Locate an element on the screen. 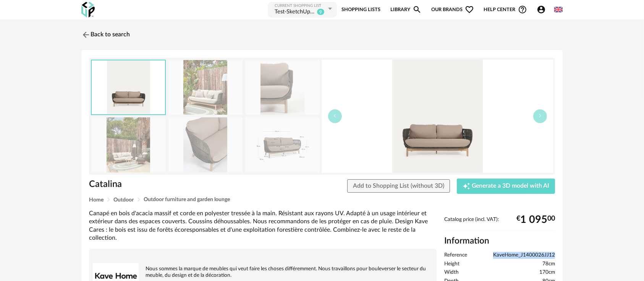 The image size is (644, 281). span: 170cm is located at coordinates (547, 272).